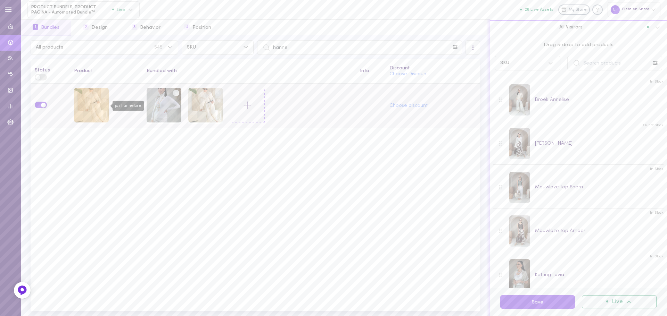  What do you see at coordinates (91, 106) in the screenshot?
I see `div: jas hannelore` at bounding box center [91, 106].